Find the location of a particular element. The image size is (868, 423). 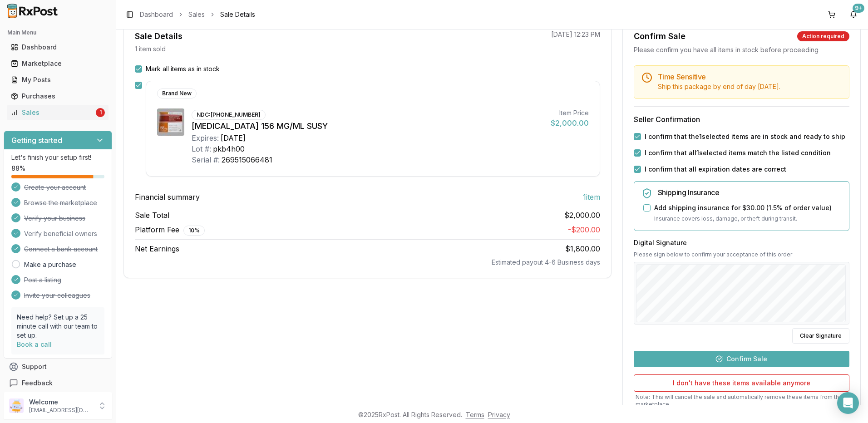

label: I confirm that all expiration dates are correct is located at coordinates (716, 169).